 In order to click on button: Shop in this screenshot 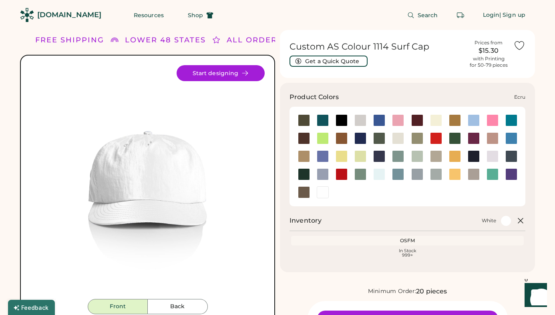, I will do `click(201, 15)`.